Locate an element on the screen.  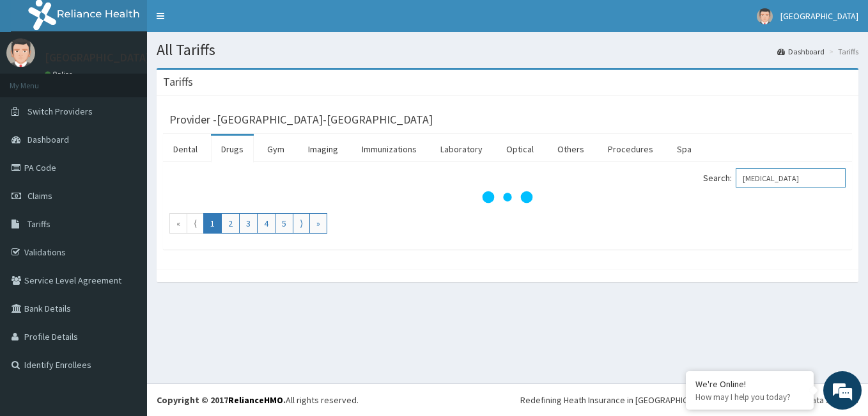
span: Claims is located at coordinates (40, 196).